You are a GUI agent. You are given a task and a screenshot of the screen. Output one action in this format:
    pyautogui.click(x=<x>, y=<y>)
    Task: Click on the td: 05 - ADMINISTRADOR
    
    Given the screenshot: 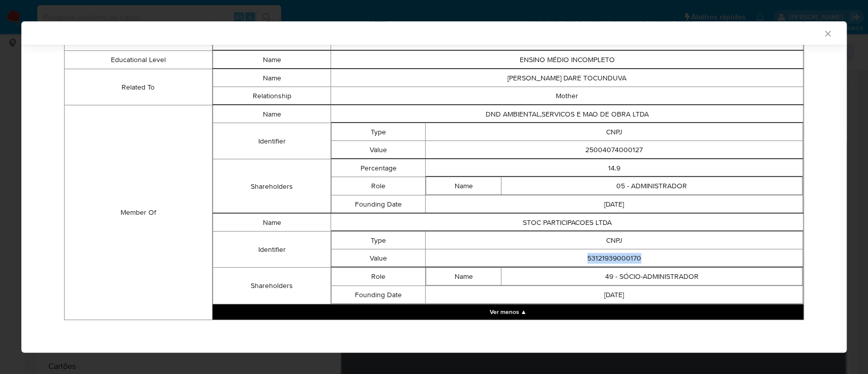 What is the action you would take?
    pyautogui.click(x=652, y=186)
    